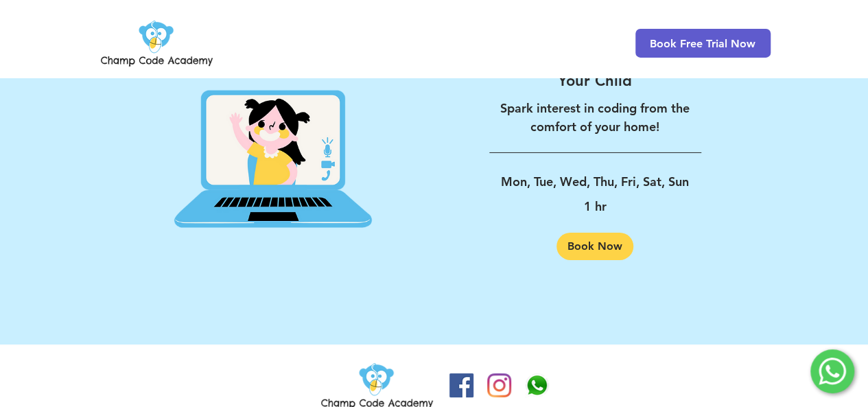 The image size is (868, 407). I want to click on a: Book Now, so click(595, 247).